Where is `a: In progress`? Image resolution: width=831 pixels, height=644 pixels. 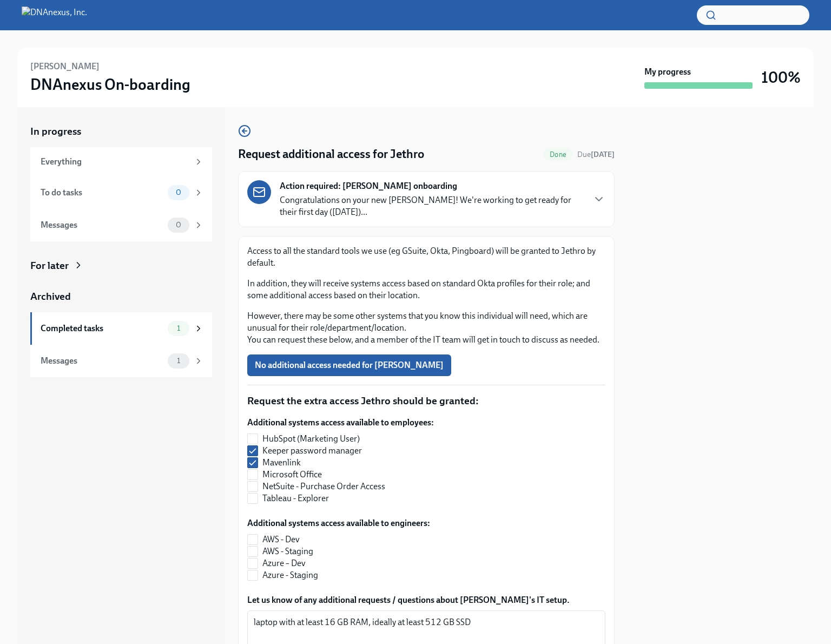 a: In progress is located at coordinates (121, 131).